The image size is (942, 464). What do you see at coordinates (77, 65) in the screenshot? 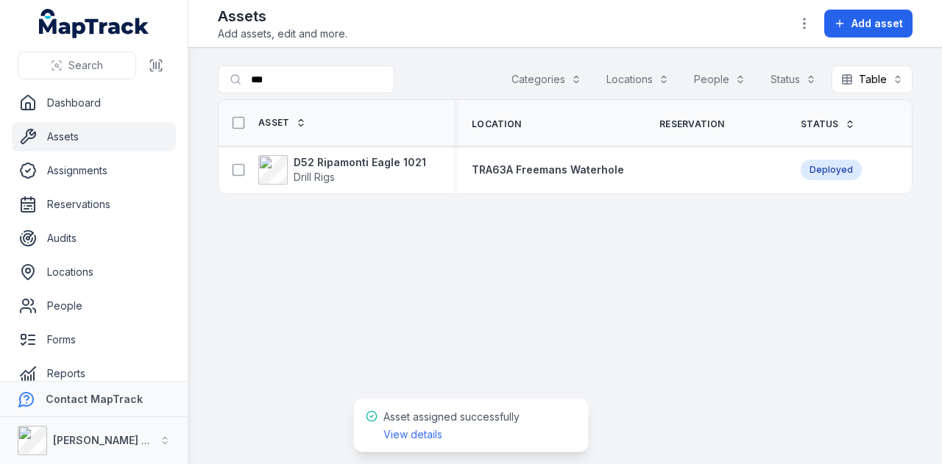
I see `button: Search` at bounding box center [77, 65].